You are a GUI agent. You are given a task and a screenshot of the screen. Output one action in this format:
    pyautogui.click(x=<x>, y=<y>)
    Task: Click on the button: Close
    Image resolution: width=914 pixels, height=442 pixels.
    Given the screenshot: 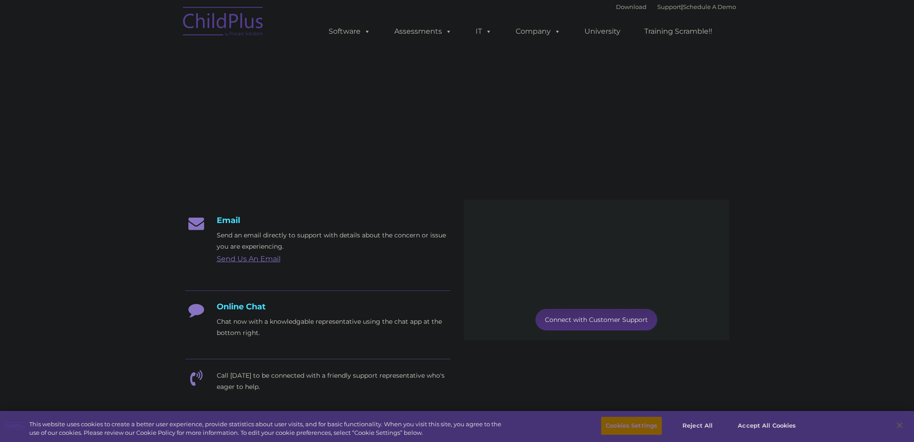 What is the action you would take?
    pyautogui.click(x=900, y=425)
    